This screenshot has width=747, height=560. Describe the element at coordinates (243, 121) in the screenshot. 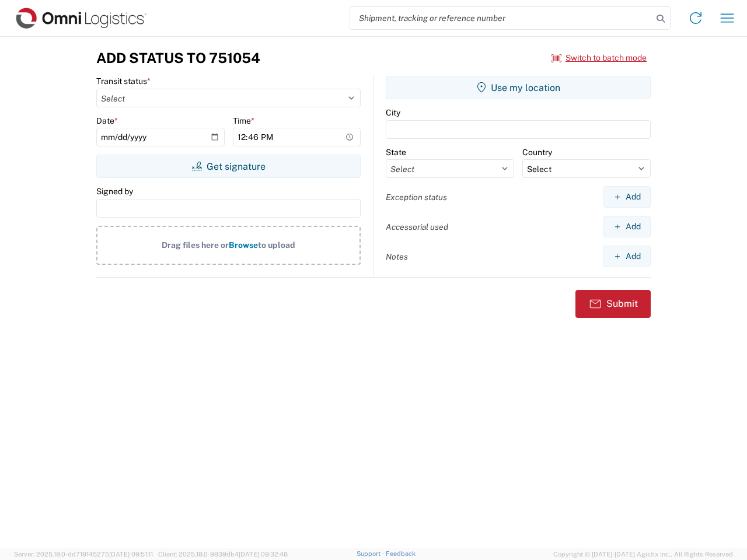

I see `label: Time` at that location.